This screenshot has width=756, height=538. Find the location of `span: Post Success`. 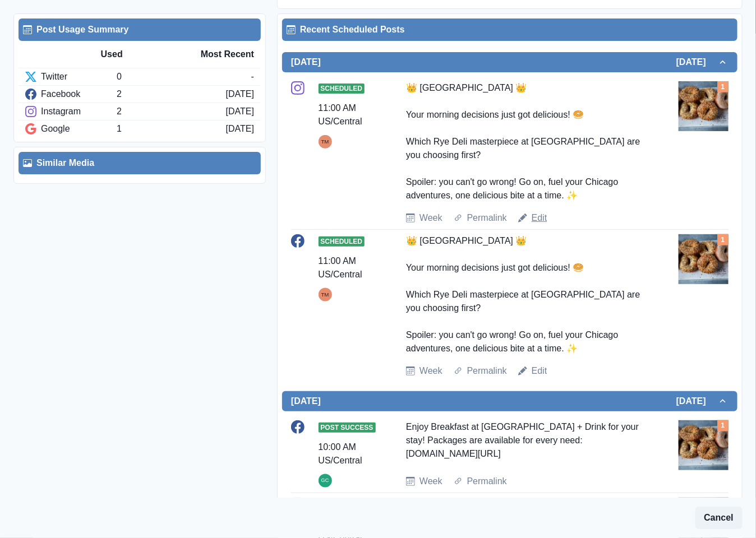

span: Post Success is located at coordinates (347, 428).